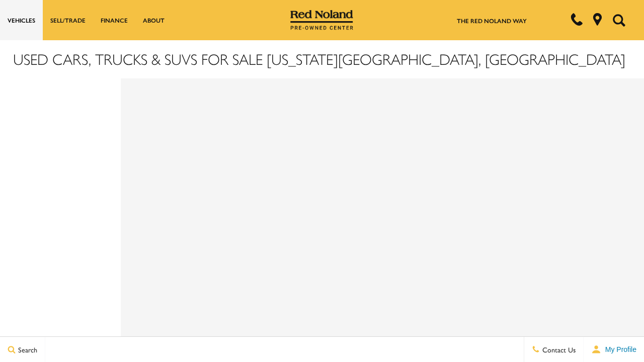  I want to click on span: Contact Us, so click(557, 349).